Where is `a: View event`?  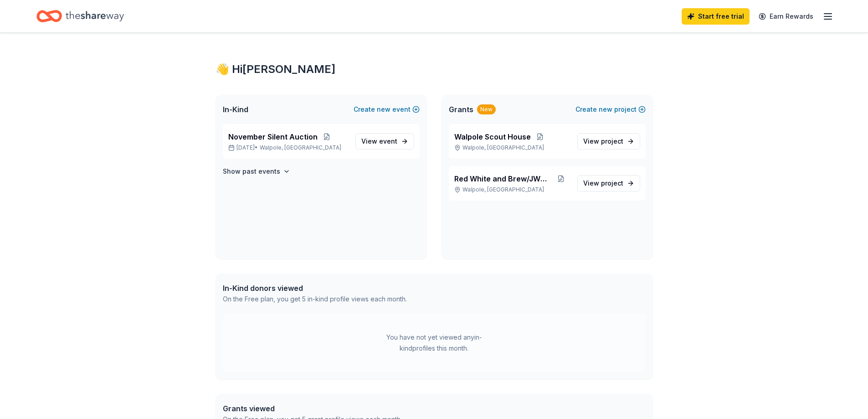 a: View event is located at coordinates (384, 141).